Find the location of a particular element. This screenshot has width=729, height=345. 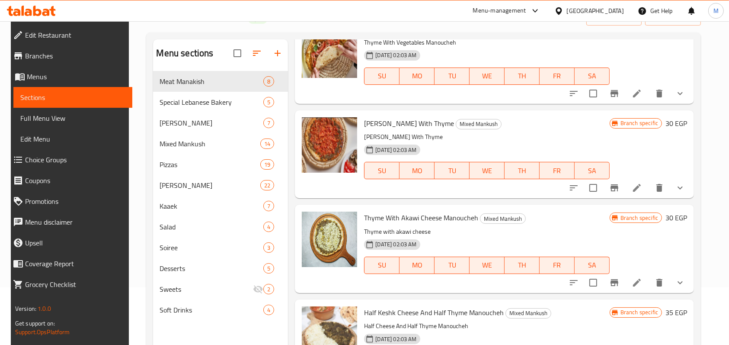

span: Upsell is located at coordinates (75, 242).